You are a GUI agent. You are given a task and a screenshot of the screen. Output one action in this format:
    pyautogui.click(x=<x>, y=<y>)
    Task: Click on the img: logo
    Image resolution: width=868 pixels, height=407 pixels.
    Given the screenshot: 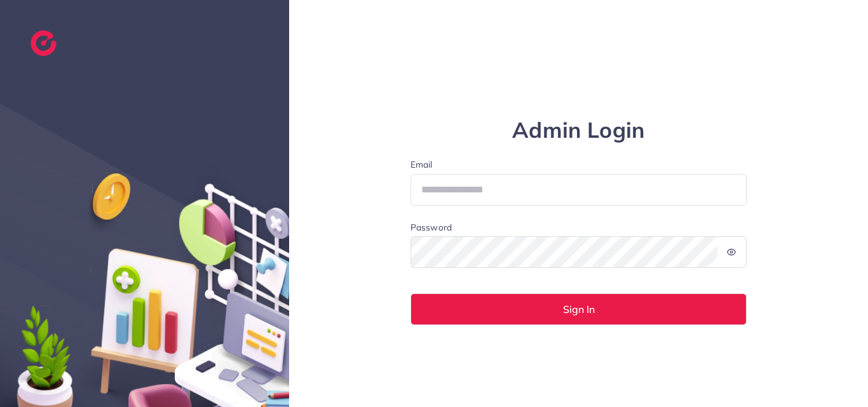 What is the action you would take?
    pyautogui.click(x=43, y=43)
    